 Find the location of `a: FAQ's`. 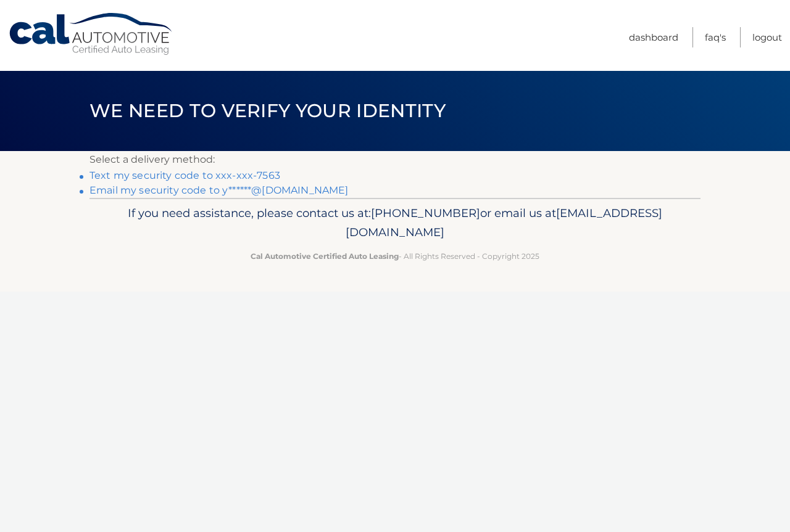

a: FAQ's is located at coordinates (715, 37).